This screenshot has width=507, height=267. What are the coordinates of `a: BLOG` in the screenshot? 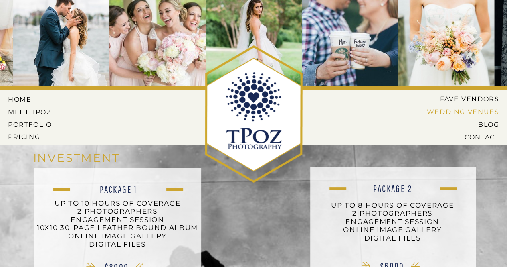 It's located at (460, 124).